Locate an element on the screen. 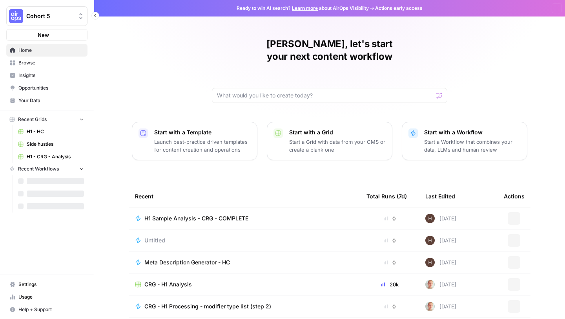  a: Insights is located at coordinates (47, 75).